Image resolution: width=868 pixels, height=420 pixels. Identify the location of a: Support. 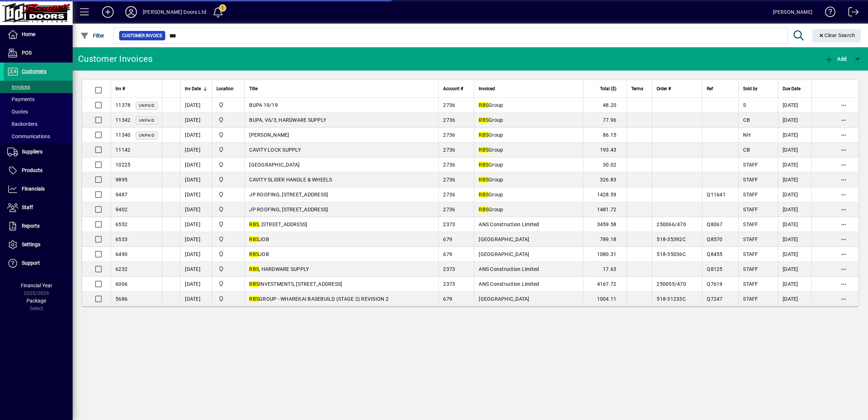
(38, 263).